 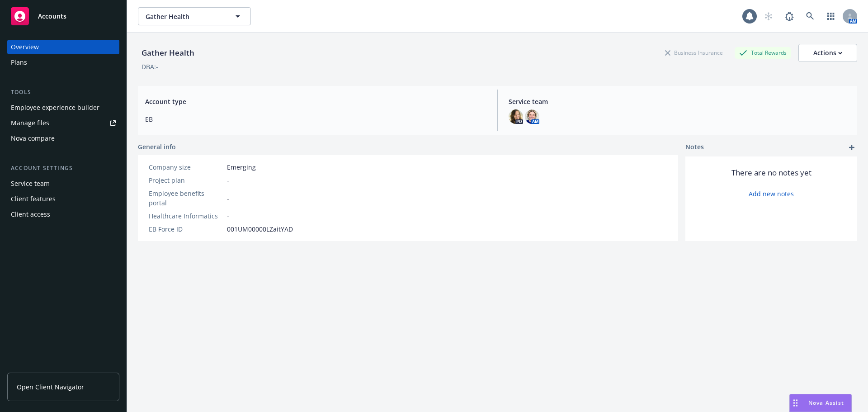 What do you see at coordinates (63, 199) in the screenshot?
I see `a: Client features` at bounding box center [63, 199].